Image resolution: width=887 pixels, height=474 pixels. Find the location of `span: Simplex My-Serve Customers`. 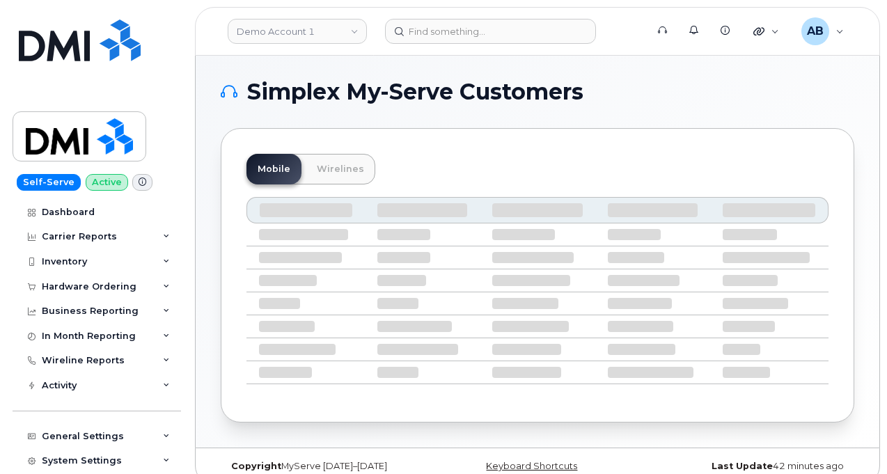

span: Simplex My-Serve Customers is located at coordinates (415, 92).